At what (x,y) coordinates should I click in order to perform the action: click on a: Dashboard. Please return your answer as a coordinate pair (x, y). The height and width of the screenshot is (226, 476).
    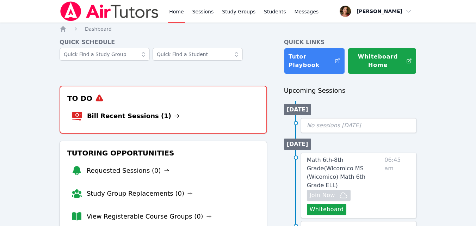
    Looking at the image, I should click on (98, 29).